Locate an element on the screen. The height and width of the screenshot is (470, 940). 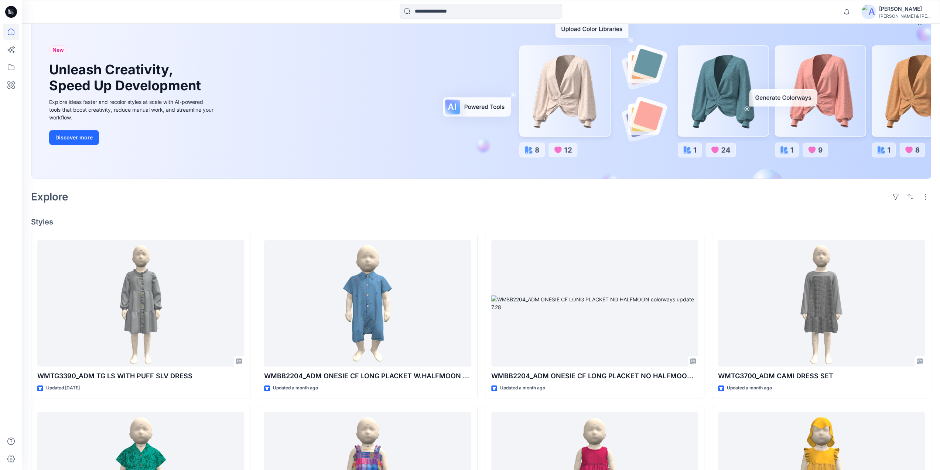
p: WMTG3700_ADM CAMI DRESS SET is located at coordinates (822, 376).